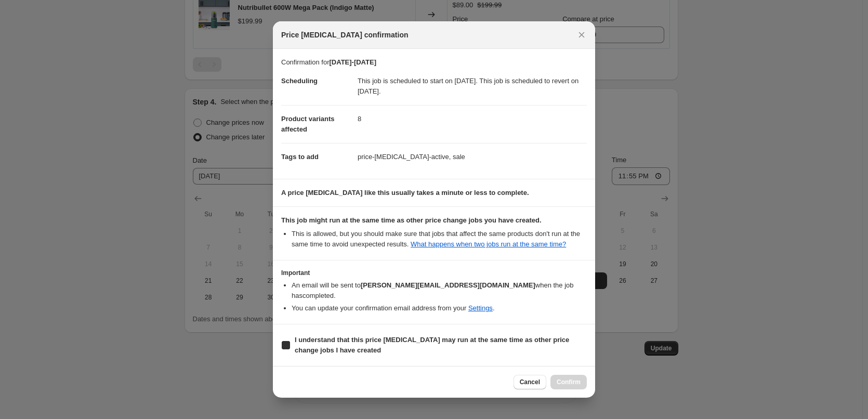 Image resolution: width=868 pixels, height=419 pixels. What do you see at coordinates (488, 244) in the screenshot?
I see `a: What happens when two jobs run at the same time?` at bounding box center [488, 244].